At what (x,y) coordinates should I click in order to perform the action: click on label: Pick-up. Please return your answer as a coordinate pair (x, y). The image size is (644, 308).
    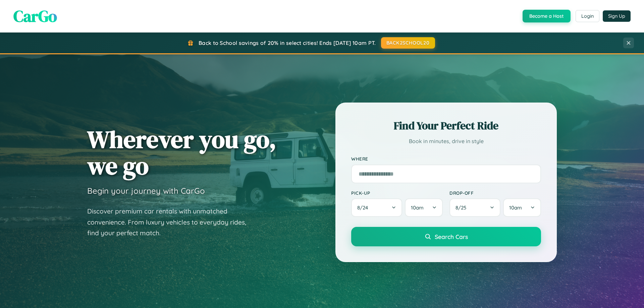
    Looking at the image, I should click on (397, 193).